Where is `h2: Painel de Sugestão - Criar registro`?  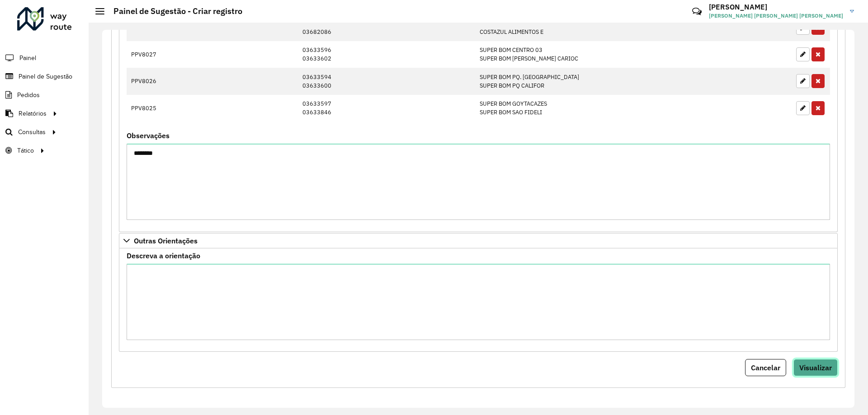 h2: Painel de Sugestão - Criar registro is located at coordinates (173, 11).